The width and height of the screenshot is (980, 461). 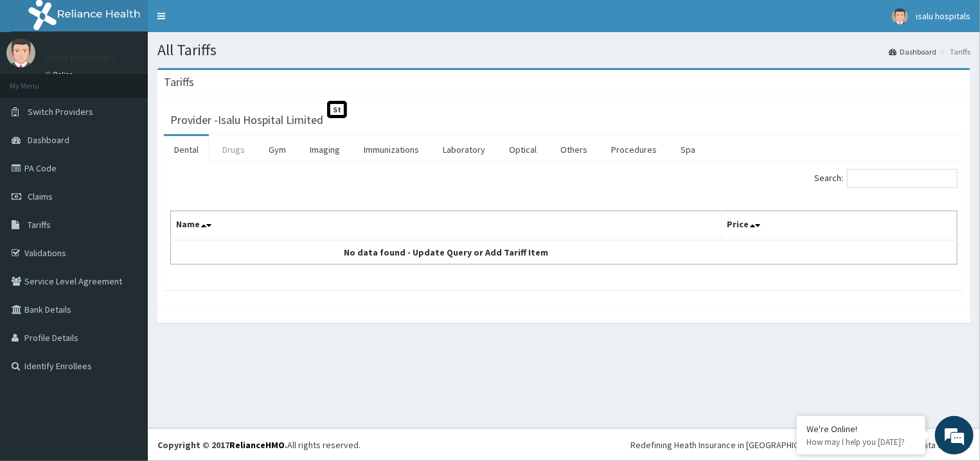 I want to click on span: Claims, so click(x=39, y=196).